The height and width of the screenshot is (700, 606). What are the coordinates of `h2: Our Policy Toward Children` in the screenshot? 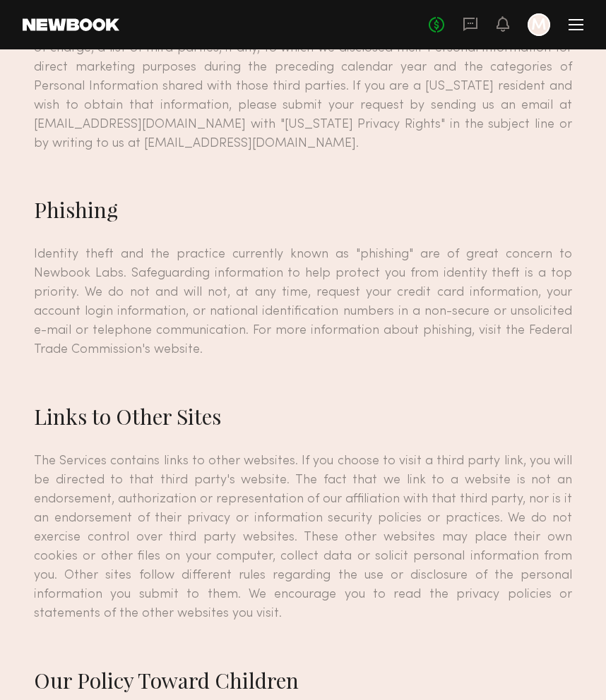 It's located at (303, 681).